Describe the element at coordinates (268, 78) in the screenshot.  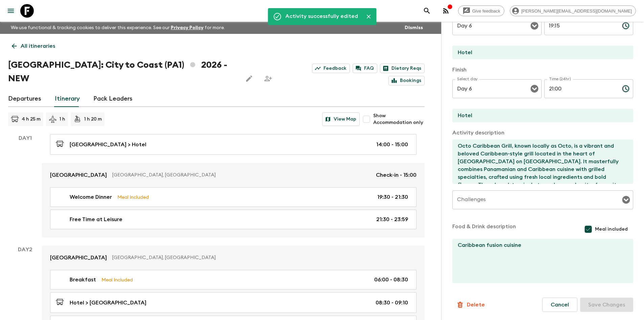
I see `span: Share this itinerary` at that location.